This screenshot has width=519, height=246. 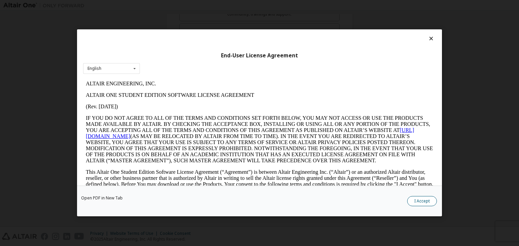 What do you see at coordinates (94, 69) in the screenshot?
I see `div: English` at bounding box center [94, 69].